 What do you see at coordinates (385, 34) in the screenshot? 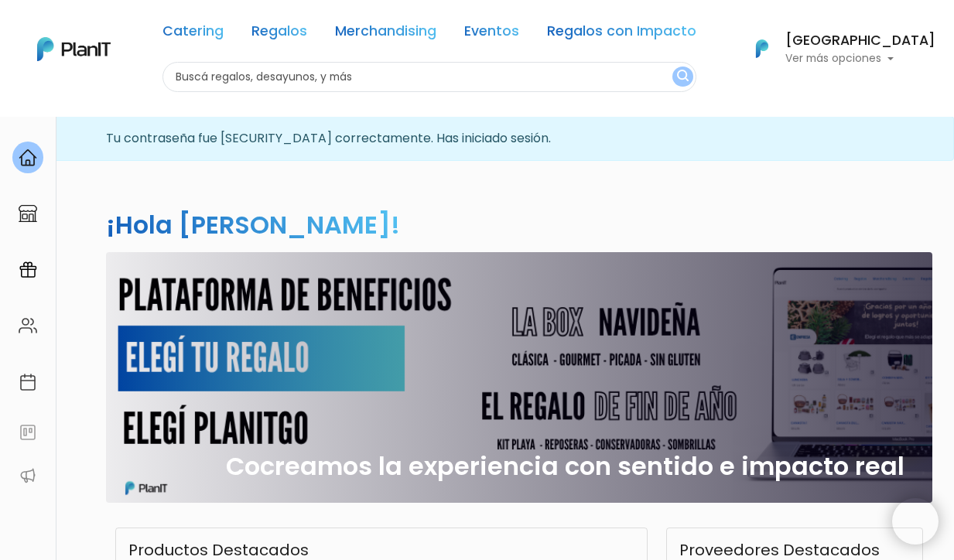
I see `a: Merchandising` at bounding box center [385, 34].